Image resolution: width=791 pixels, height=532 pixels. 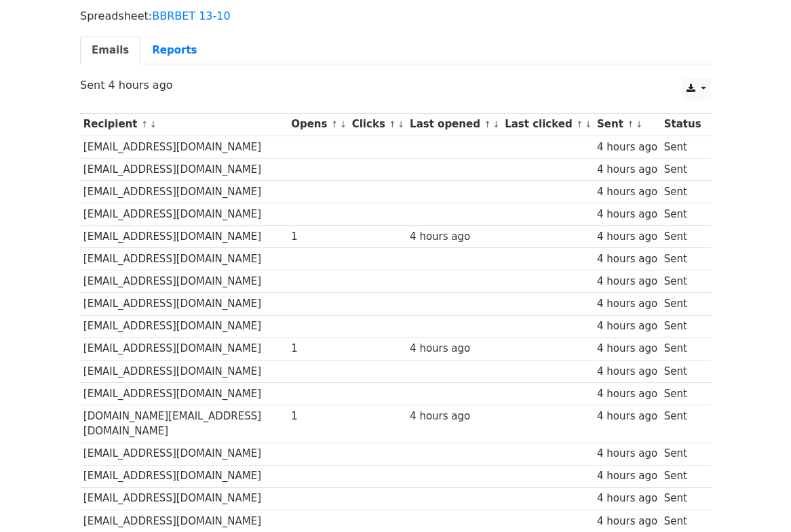 What do you see at coordinates (174, 50) in the screenshot?
I see `a: Reports` at bounding box center [174, 50].